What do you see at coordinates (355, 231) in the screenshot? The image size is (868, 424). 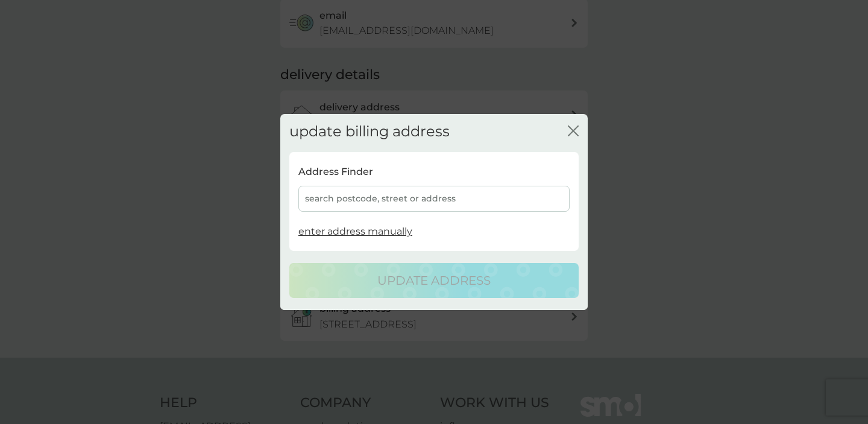 I see `span: enter address manually` at bounding box center [355, 231].